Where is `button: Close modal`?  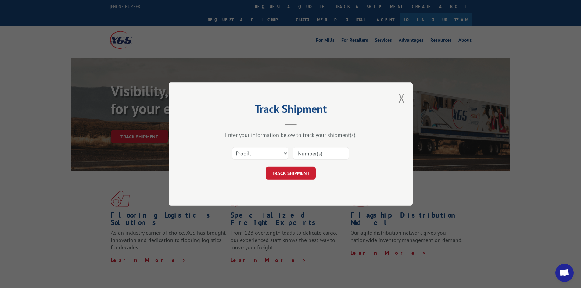 button: Close modal is located at coordinates (401, 98).